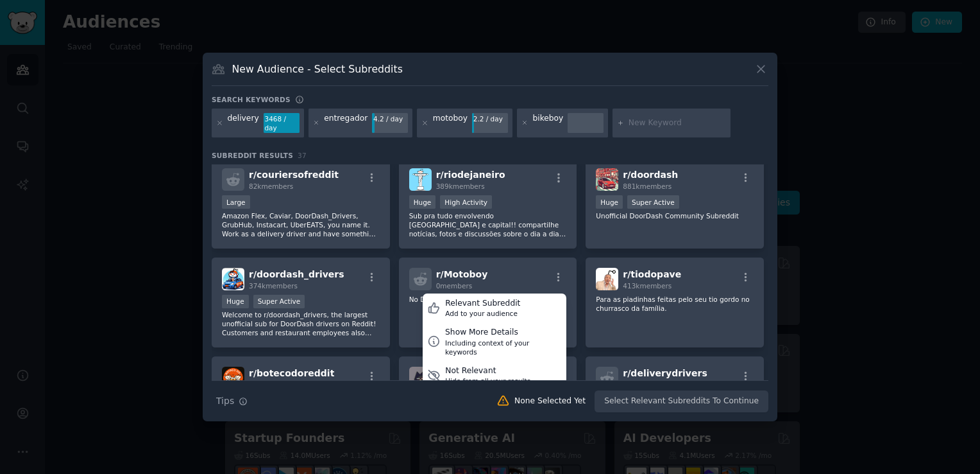 This screenshot has width=980, height=474. What do you see at coordinates (482, 304) in the screenshot?
I see `div: Relevant Subreddit` at bounding box center [482, 304].